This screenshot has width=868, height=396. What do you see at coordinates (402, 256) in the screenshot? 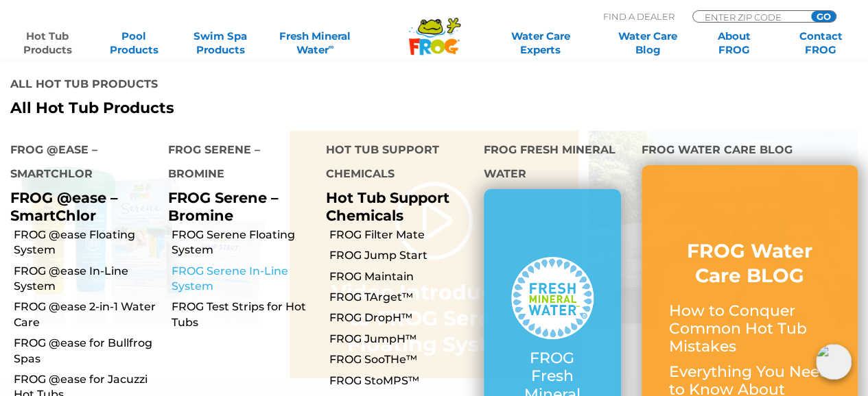
I see `a: FROG Jump Start` at bounding box center [402, 256].